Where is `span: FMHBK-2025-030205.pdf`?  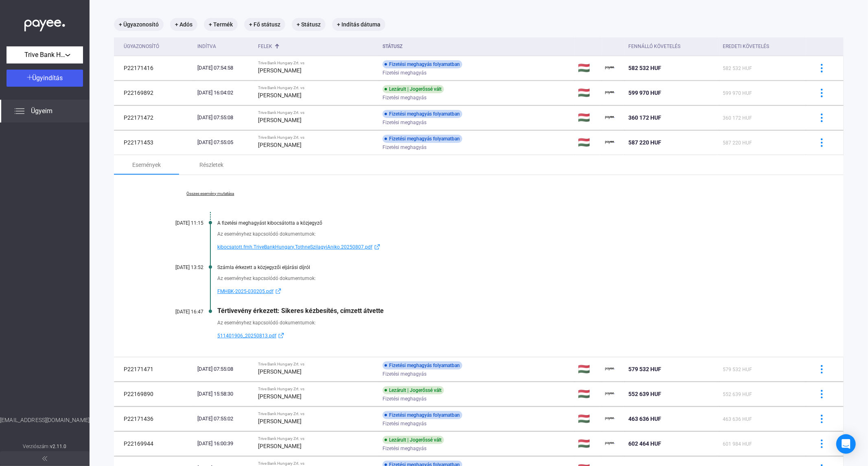
span: FMHBK-2025-030205.pdf is located at coordinates (245, 292).